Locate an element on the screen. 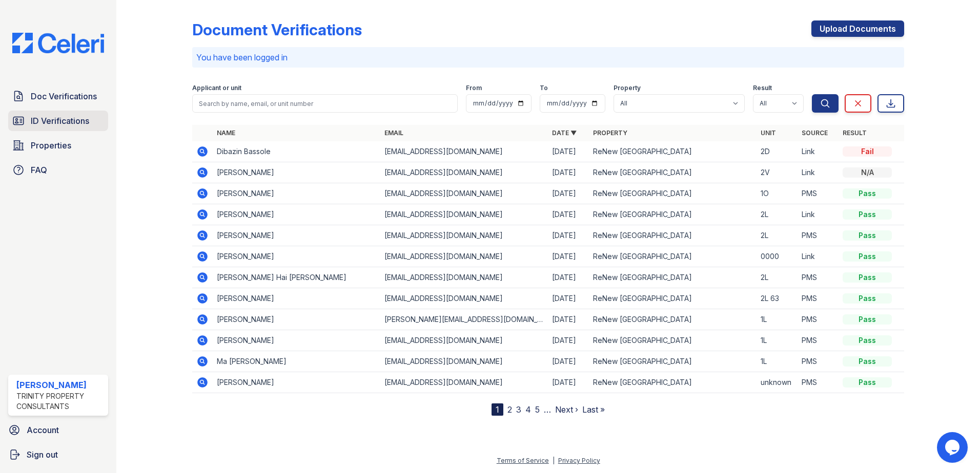 The height and width of the screenshot is (473, 980). a: 3 is located at coordinates (519, 410).